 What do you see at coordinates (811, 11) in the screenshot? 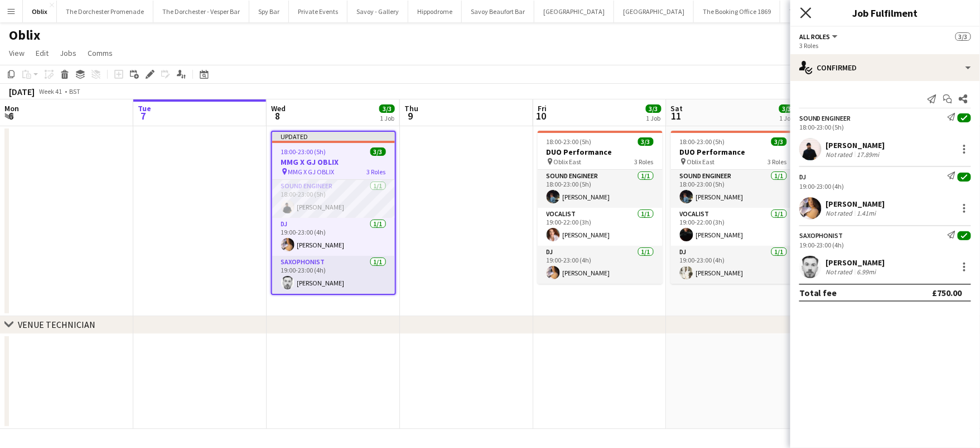
I see `button: The Dark Horse` at bounding box center [811, 11].